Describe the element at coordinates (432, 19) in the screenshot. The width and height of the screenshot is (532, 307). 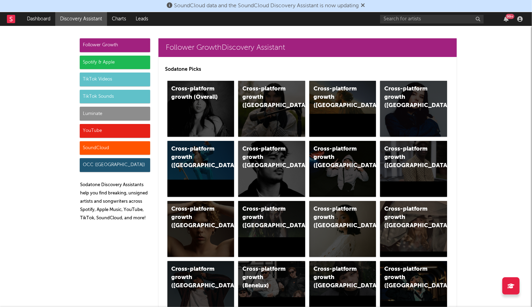
I see `input: Search for artists` at that location.